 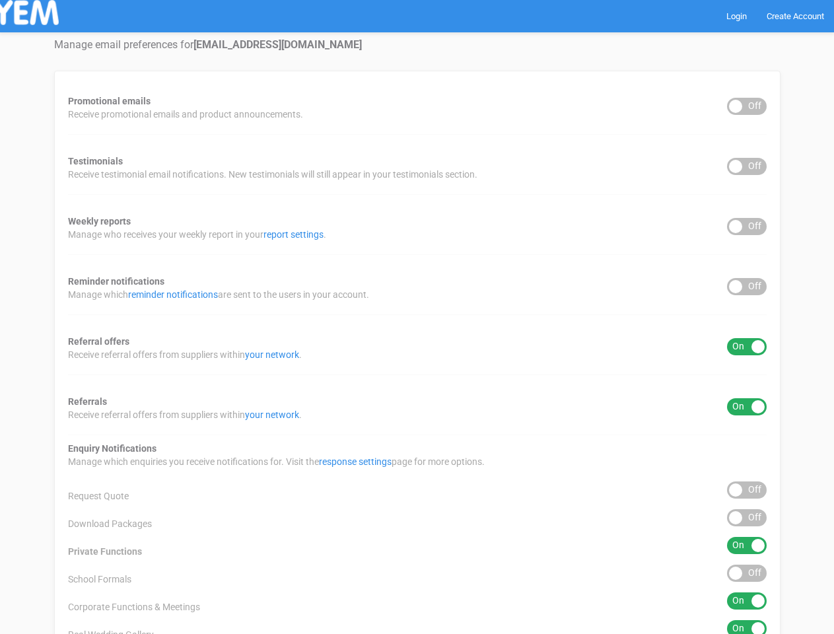 What do you see at coordinates (293, 235) in the screenshot?
I see `a: report settings` at bounding box center [293, 235].